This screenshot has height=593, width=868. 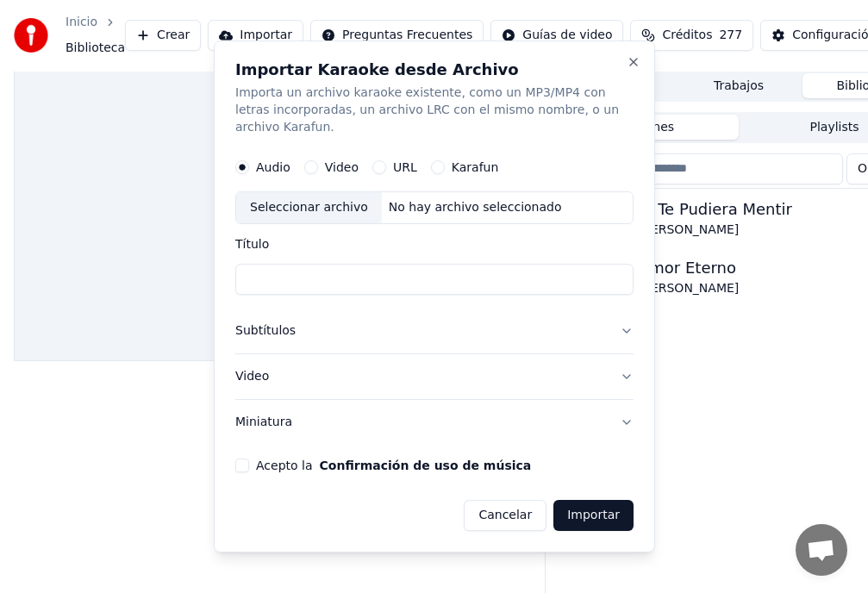 What do you see at coordinates (434, 377) in the screenshot?
I see `button: Video` at bounding box center [434, 377].